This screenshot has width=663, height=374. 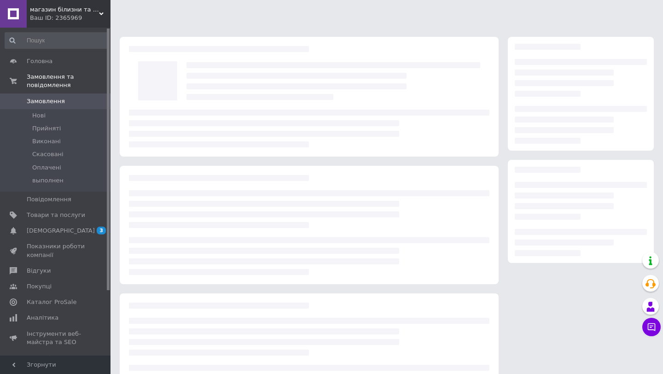 I want to click on span: Скасовані, so click(x=48, y=154).